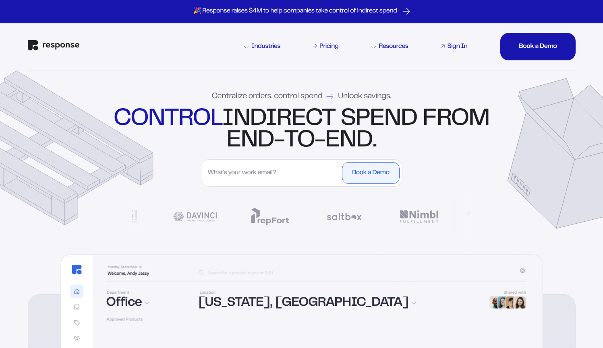 This screenshot has height=348, width=603. I want to click on div: Industries, so click(262, 47).